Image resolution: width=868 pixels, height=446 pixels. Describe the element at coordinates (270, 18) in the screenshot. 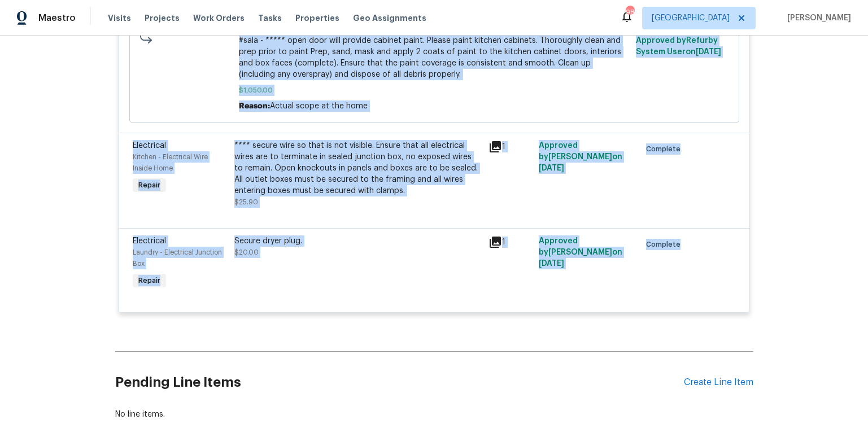

I see `span: Tasks` at that location.